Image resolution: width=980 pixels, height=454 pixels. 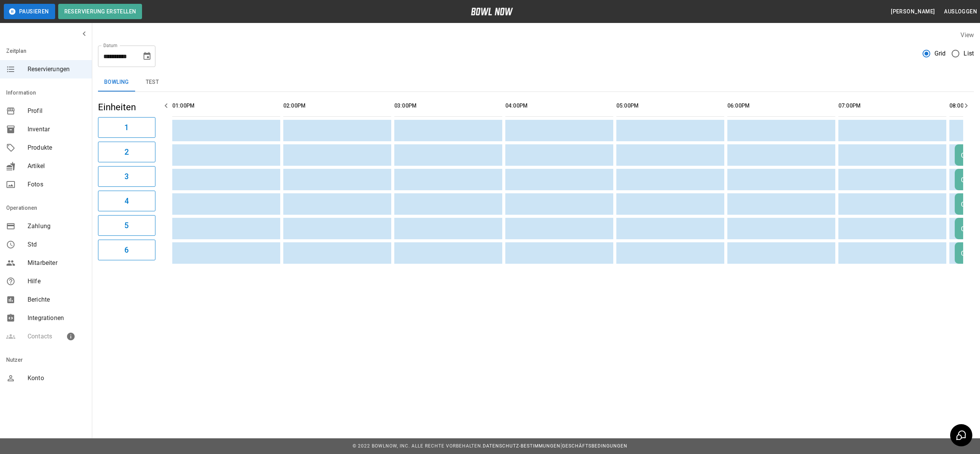 What do you see at coordinates (57, 69) in the screenshot?
I see `span: Reservierungen` at bounding box center [57, 69].